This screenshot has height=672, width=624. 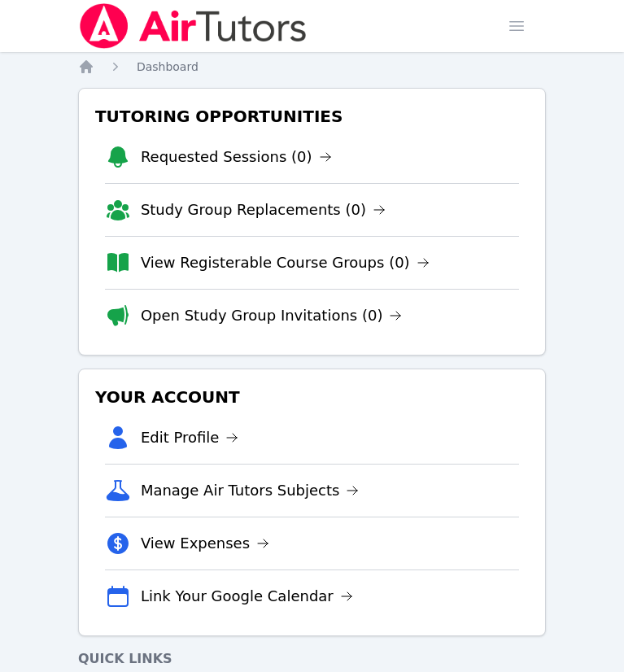 What do you see at coordinates (205, 543) in the screenshot?
I see `a: View Expenses` at bounding box center [205, 543].